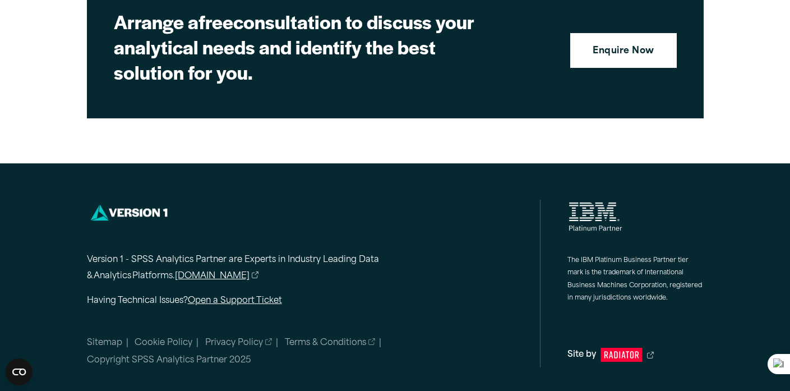 Image resolution: width=790 pixels, height=391 pixels. I want to click on p: Version 1 - SPSS Analytics Partner are Experts in Industry Leading Data & Analytics Platforms., so click(255, 268).